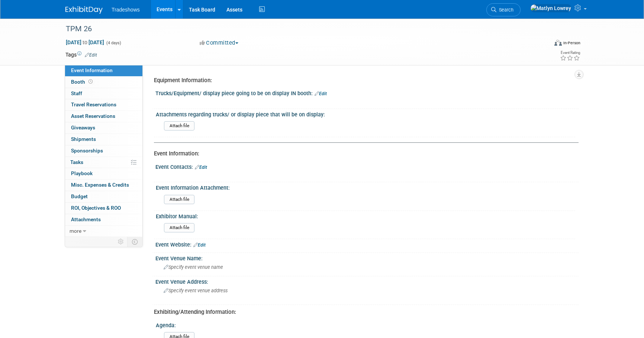 This screenshot has height=338, width=644. I want to click on img: Format-Inperson.png, so click(558, 43).